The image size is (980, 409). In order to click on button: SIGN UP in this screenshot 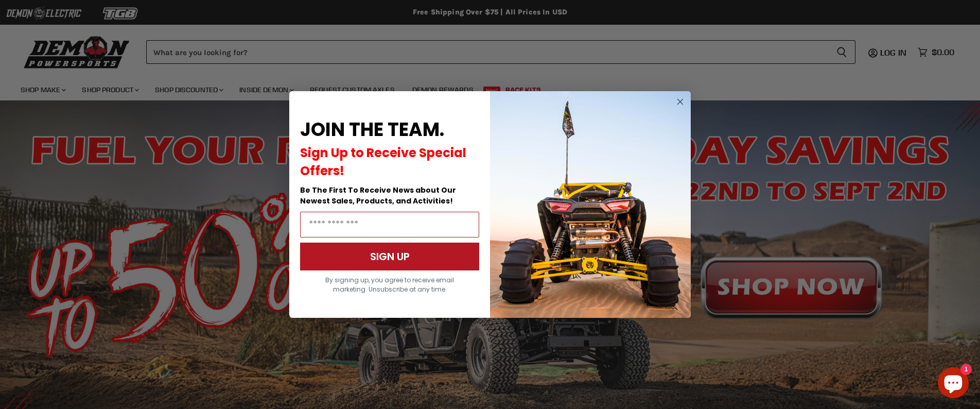, I will do `click(390, 257)`.